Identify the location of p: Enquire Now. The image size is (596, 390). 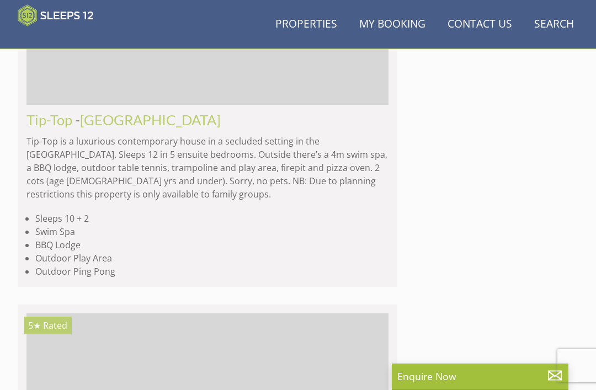
(480, 376).